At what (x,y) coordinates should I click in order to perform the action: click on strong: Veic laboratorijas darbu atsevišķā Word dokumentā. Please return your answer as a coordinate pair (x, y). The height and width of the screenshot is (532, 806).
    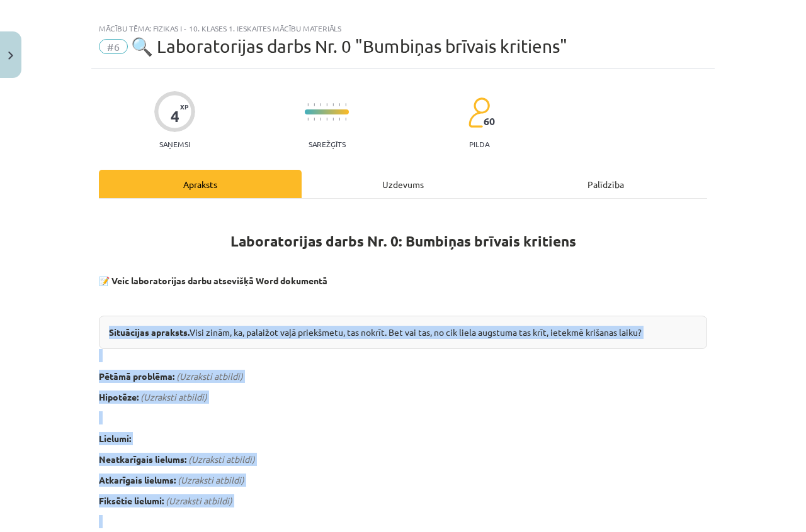
    Looking at the image, I should click on (219, 281).